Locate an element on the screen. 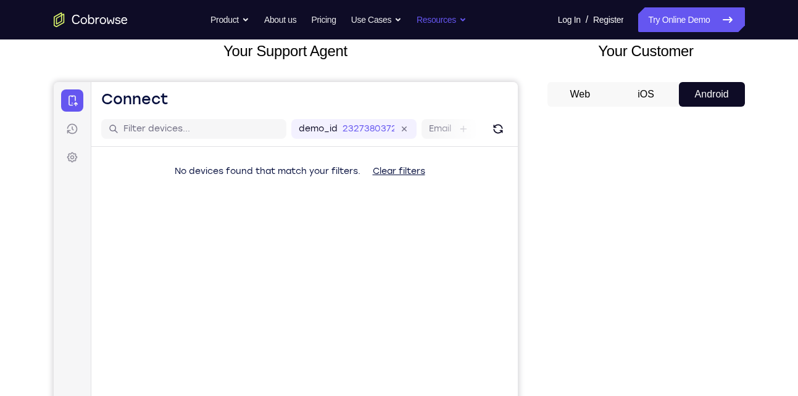  a: Sessions is located at coordinates (19, 47).